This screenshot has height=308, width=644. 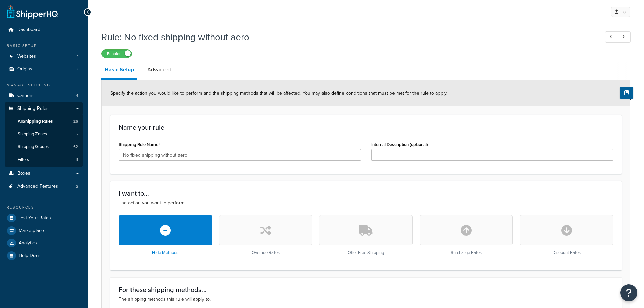 I want to click on p: The shipping methods this rule will apply to., so click(x=366, y=299).